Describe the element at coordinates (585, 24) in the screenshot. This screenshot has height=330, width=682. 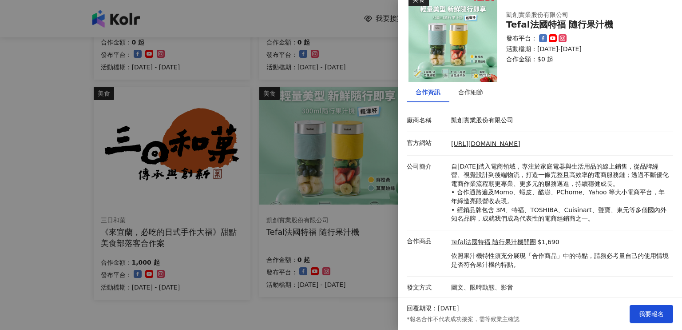
I see `div: Tefal法國特福 隨行果汁機` at that location.